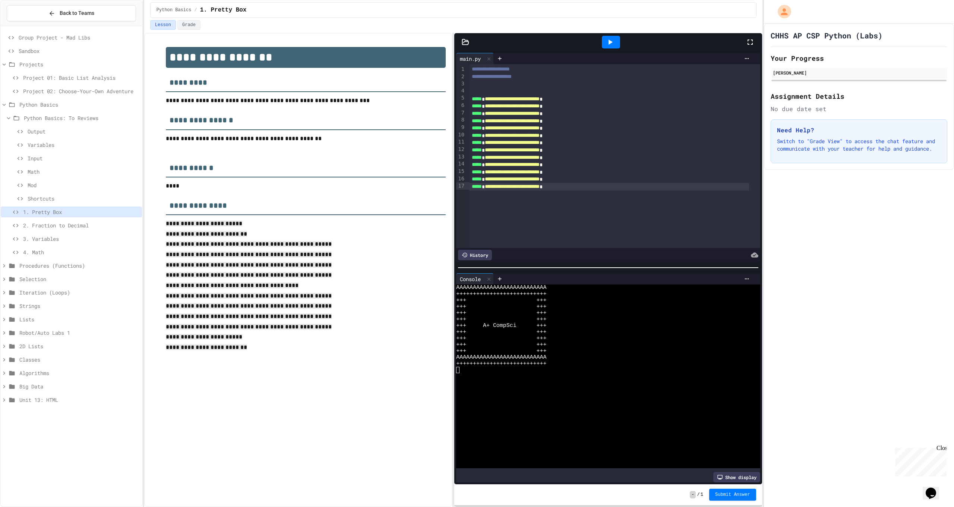 The height and width of the screenshot is (507, 954). Describe the element at coordinates (460, 113) in the screenshot. I see `div: 7` at that location.